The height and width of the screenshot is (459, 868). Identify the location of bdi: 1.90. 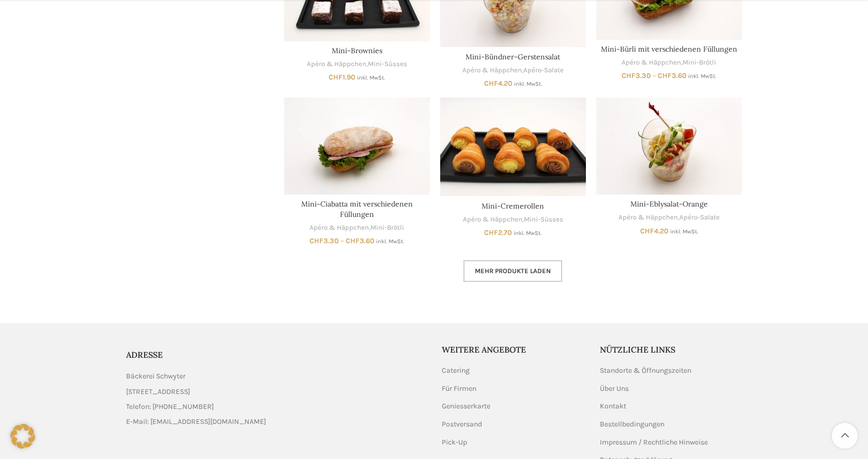
(342, 77).